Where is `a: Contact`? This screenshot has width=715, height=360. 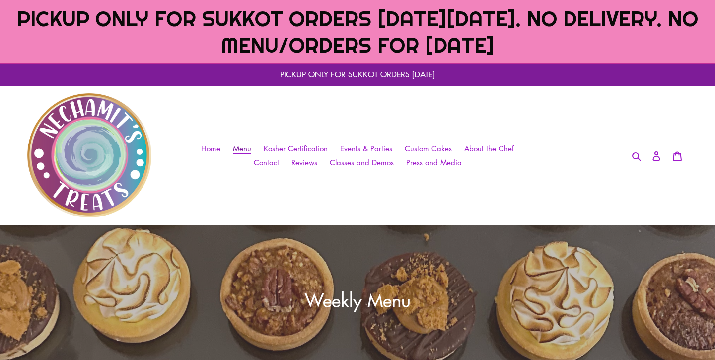 a: Contact is located at coordinates (266, 162).